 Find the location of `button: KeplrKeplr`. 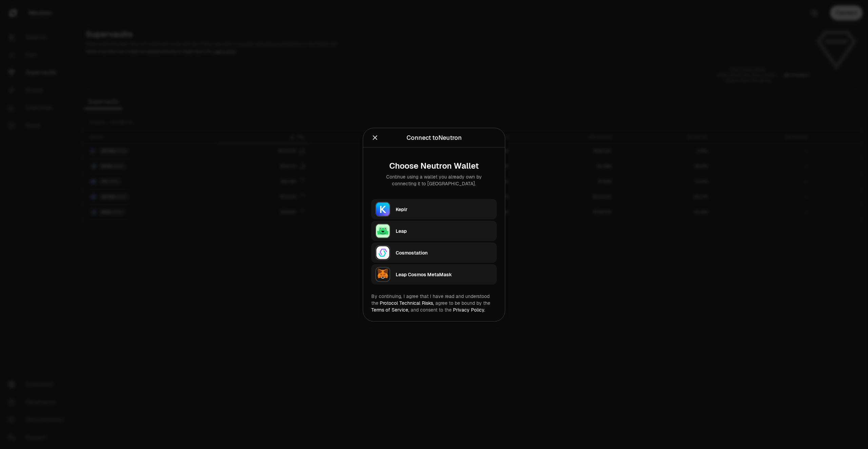

button: KeplrKeplr is located at coordinates (434, 209).